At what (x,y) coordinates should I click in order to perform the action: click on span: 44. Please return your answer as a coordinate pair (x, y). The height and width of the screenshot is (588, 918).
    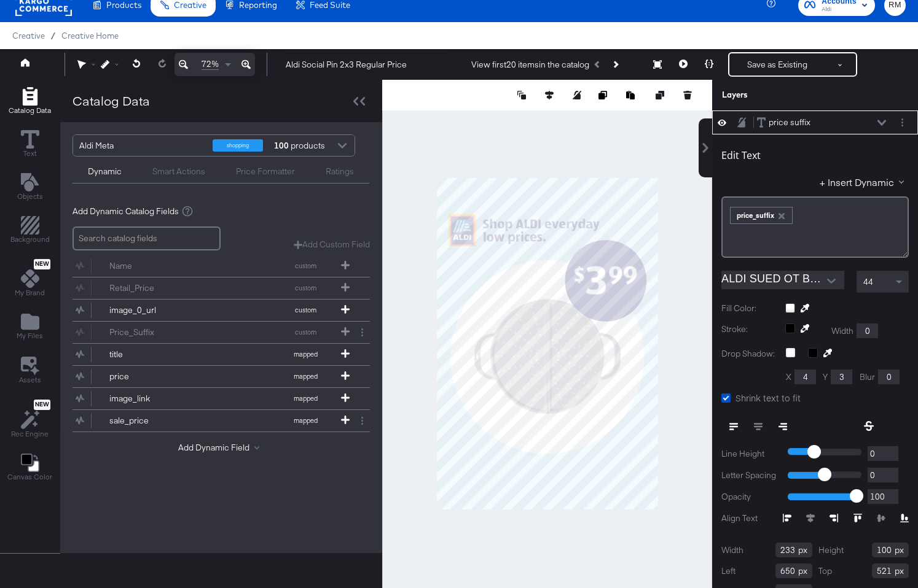
    Looking at the image, I should click on (868, 282).